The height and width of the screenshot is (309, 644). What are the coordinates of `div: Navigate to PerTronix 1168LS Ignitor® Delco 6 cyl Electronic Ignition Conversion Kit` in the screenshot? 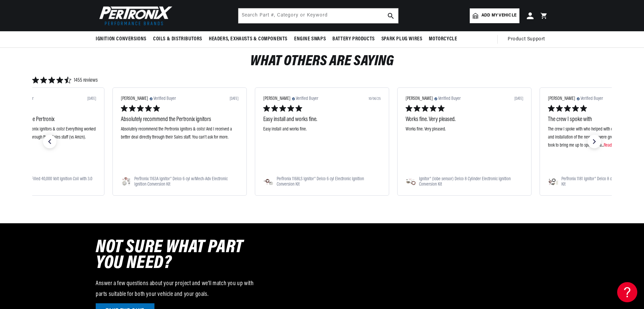 It's located at (322, 182).